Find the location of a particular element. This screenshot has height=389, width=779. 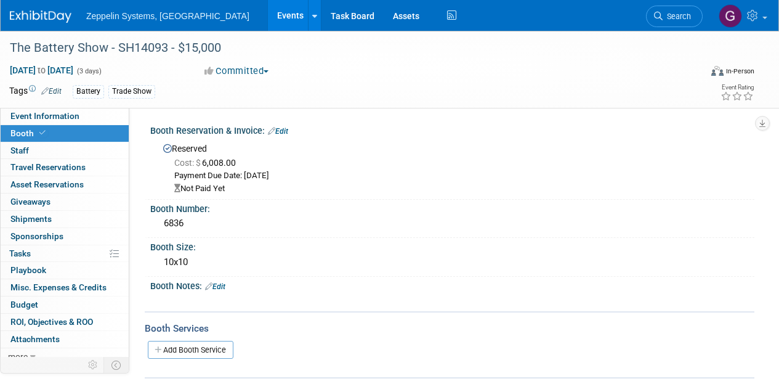

a: Event Information is located at coordinates (65, 116).